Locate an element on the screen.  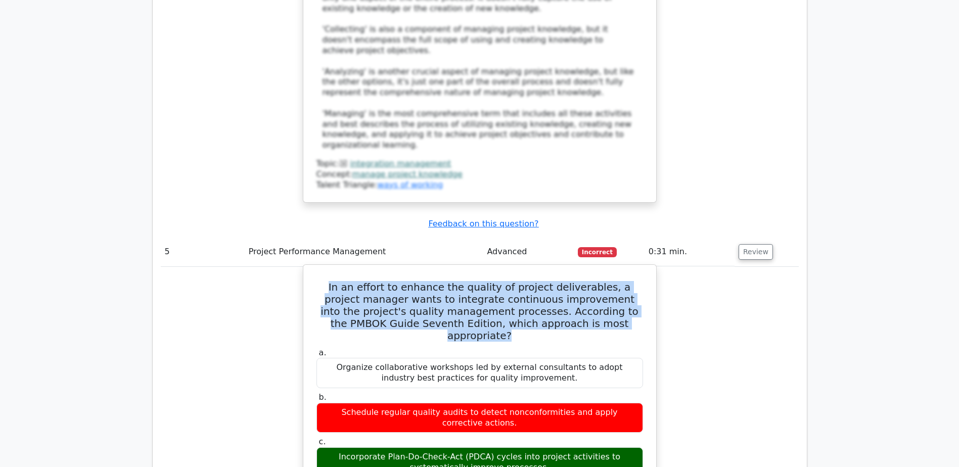
span: c. is located at coordinates (323, 441).